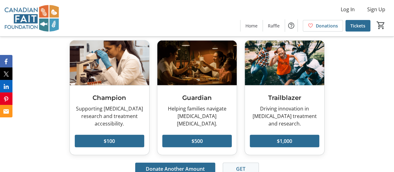  Describe the element at coordinates (358, 26) in the screenshot. I see `a: Tickets` at that location.